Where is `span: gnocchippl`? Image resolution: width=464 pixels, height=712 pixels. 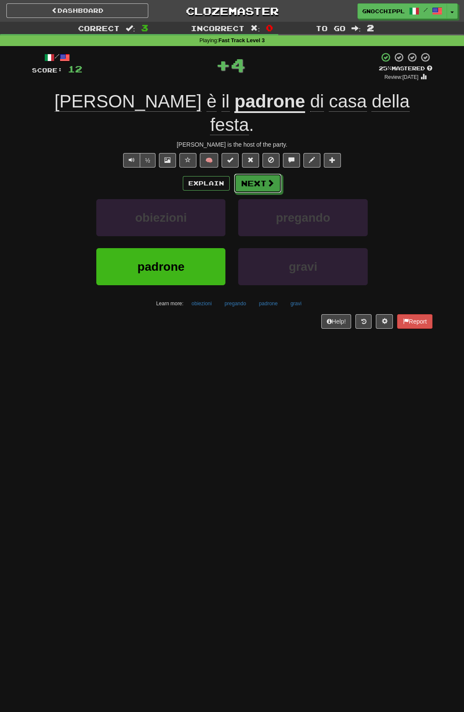
span: gnocchippl is located at coordinates (383, 11).